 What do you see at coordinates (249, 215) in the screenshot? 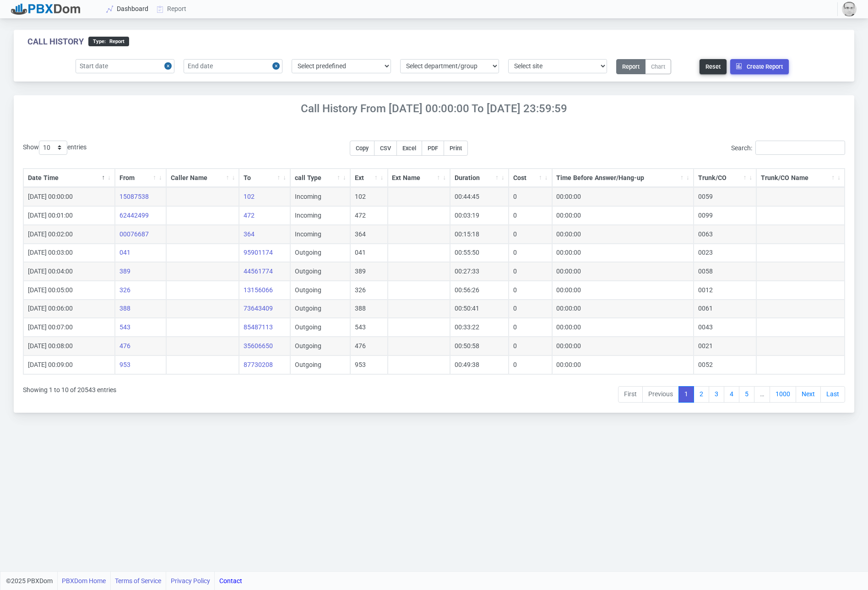
I see `a: 472` at bounding box center [249, 215].